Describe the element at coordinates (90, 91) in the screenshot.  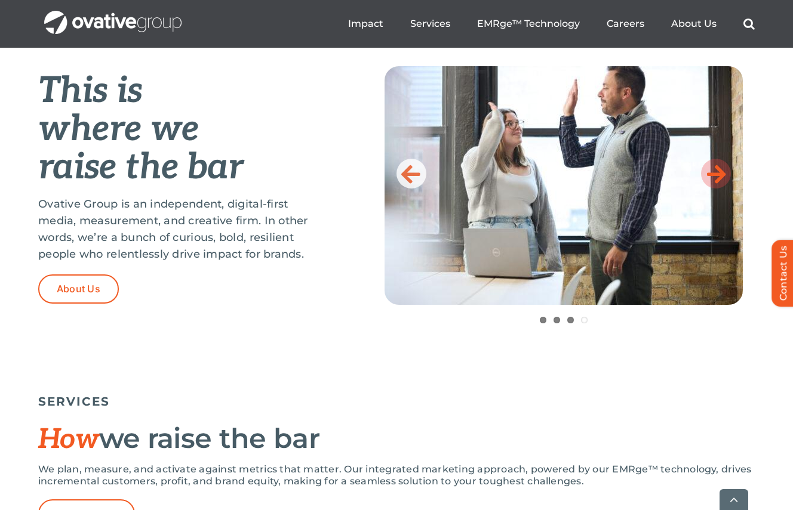
I see `em: This is` at that location.